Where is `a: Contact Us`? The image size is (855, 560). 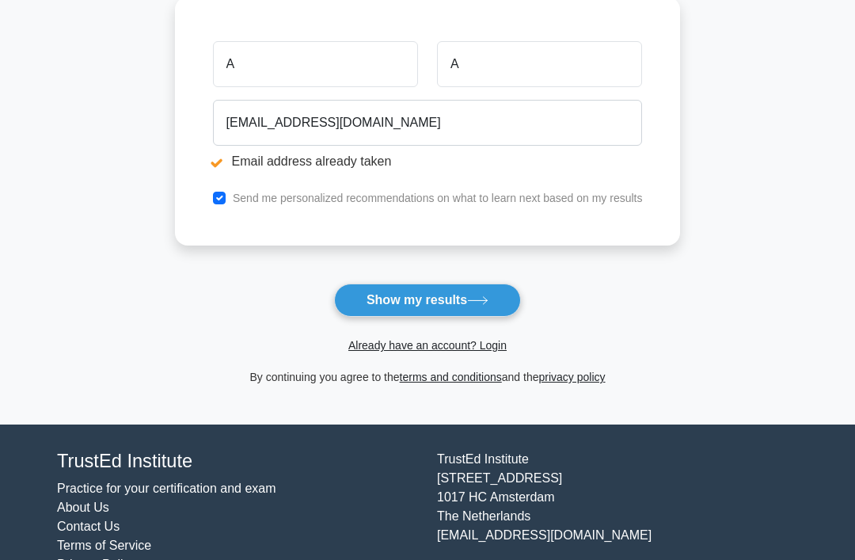 a: Contact Us is located at coordinates (88, 526).